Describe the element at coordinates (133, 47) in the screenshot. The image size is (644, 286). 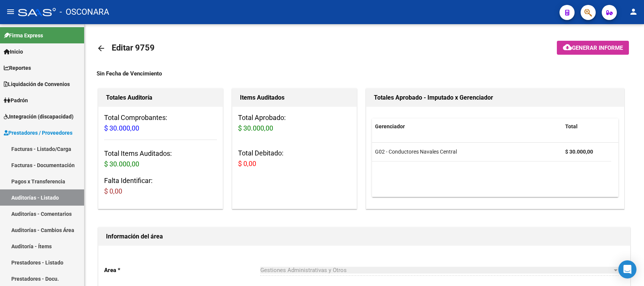
I see `span: Editar 9759` at that location.